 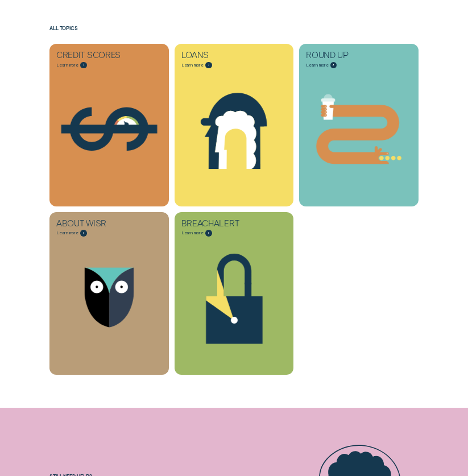 What do you see at coordinates (89, 224) in the screenshot?
I see `div: About Wisr` at bounding box center [89, 224].